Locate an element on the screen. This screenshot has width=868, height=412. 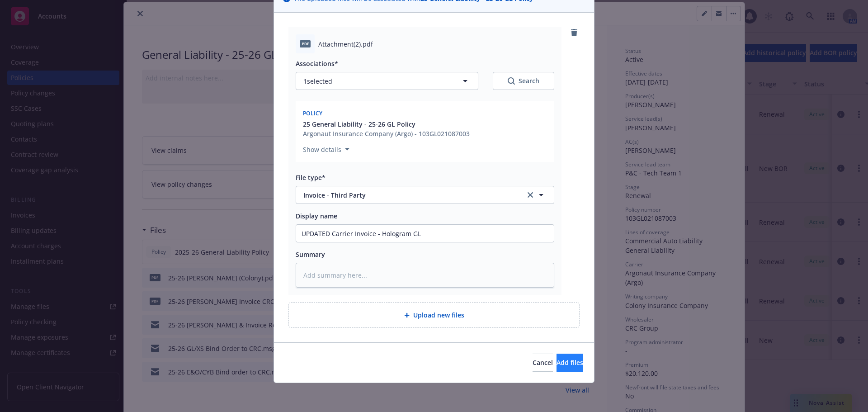
input: Add display name here... is located at coordinates (425, 234).